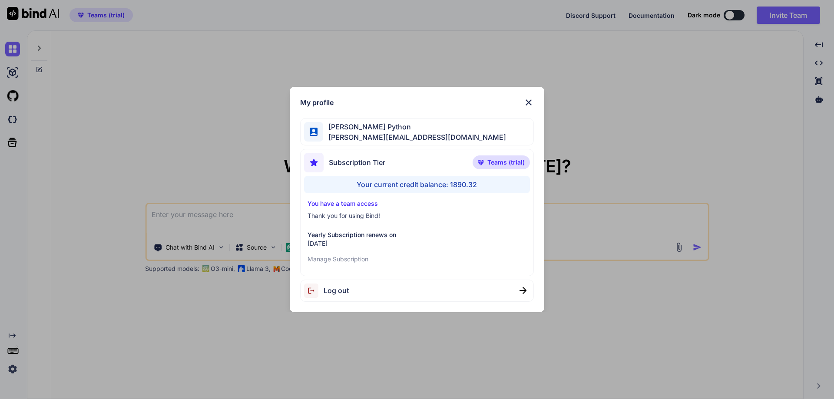  What do you see at coordinates (417, 259) in the screenshot?
I see `p: Manage Subscription` at bounding box center [417, 259].